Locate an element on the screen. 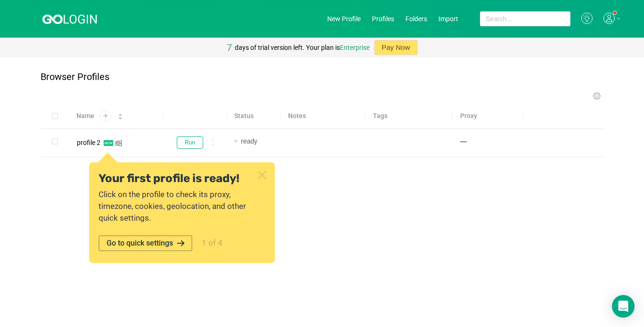 This screenshot has width=644, height=327. span: Status is located at coordinates (243, 116).